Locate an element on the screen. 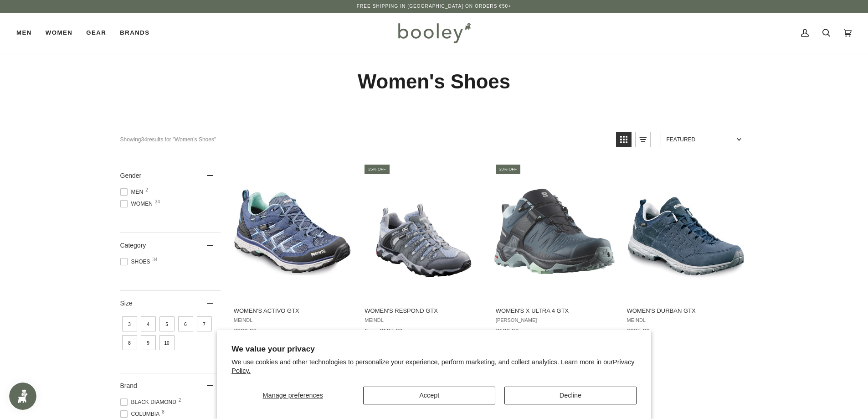  a: Privacy Policy. is located at coordinates (433, 366).